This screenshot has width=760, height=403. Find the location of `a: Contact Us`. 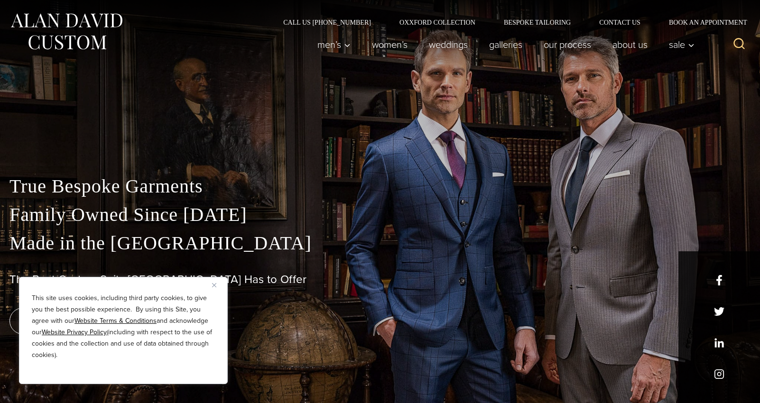

a: Contact Us is located at coordinates (619, 22).